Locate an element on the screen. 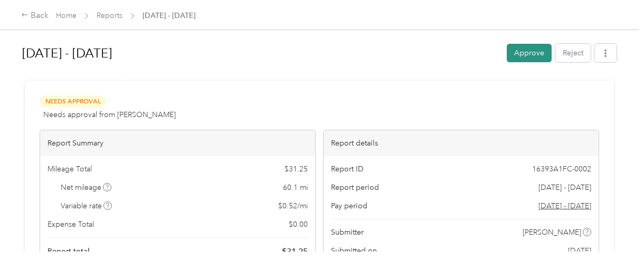 The image size is (644, 270). span: Needs Approval is located at coordinates (73, 101).